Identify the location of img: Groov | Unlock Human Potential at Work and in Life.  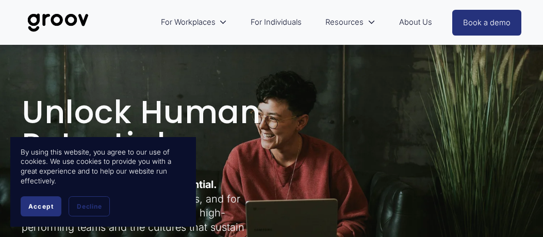
(58, 23).